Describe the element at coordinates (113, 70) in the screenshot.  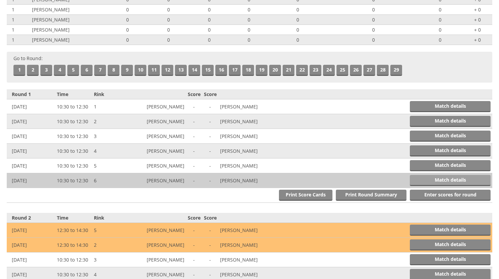
I see `a: 8` at that location.